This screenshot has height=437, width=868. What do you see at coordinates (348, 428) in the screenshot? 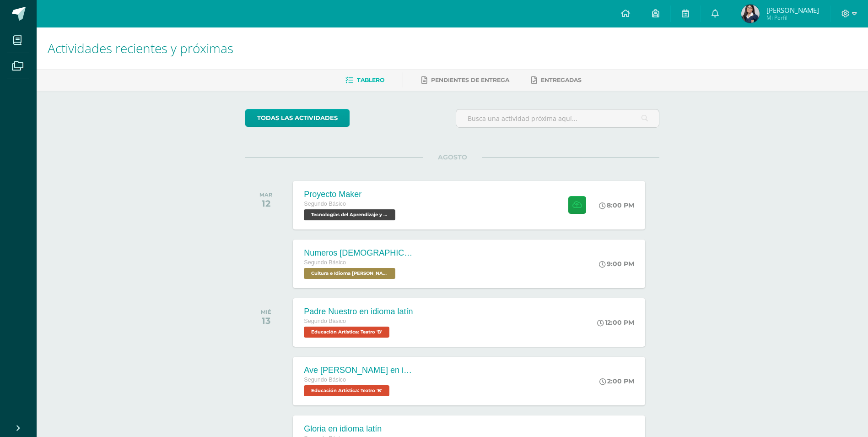
I see `div: Gloria en idioma latín` at bounding box center [348, 428].